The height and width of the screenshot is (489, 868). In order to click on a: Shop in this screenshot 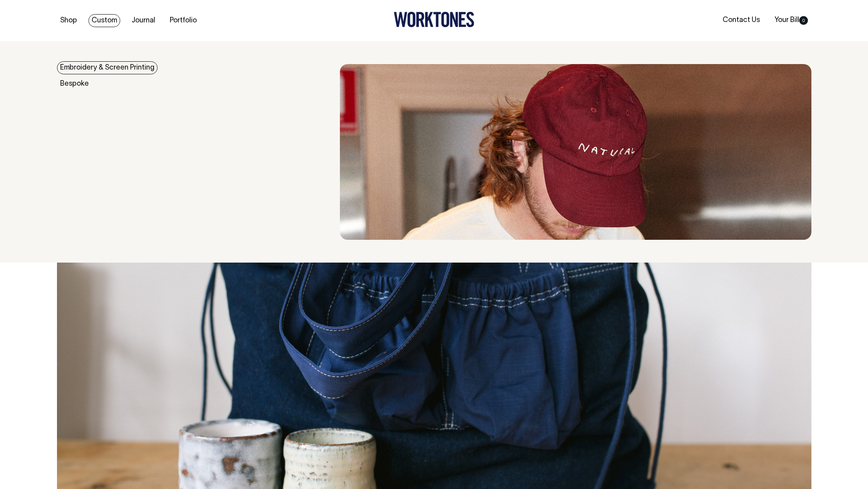, I will do `click(69, 20)`.